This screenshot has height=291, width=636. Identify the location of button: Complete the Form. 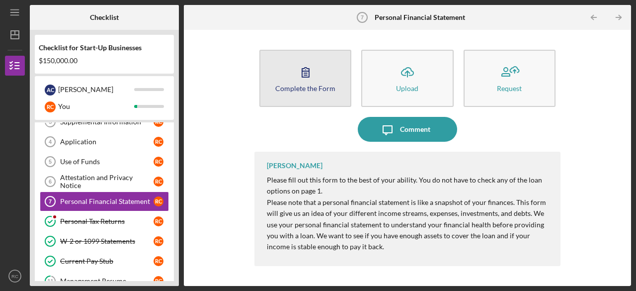
(305, 78).